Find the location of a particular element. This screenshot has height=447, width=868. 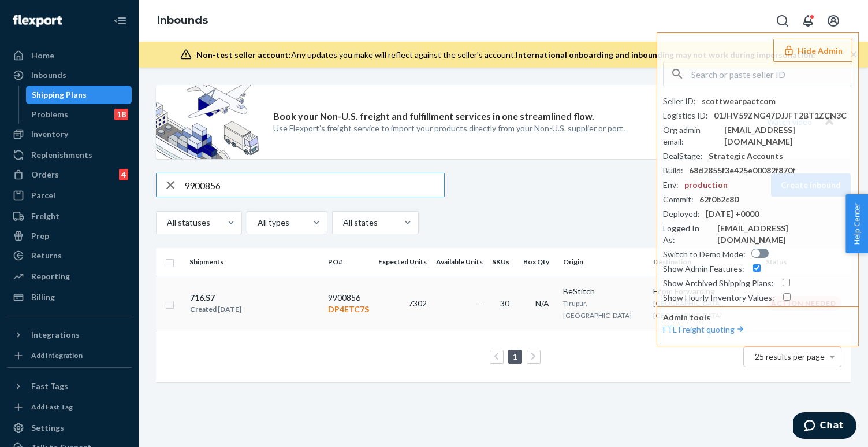

div: DealStage : is located at coordinates (683, 156).